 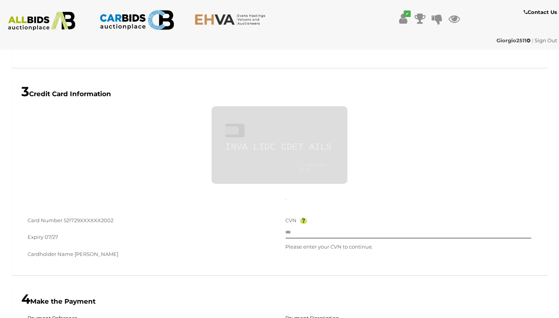 I want to click on a: Giorgio2511, so click(x=514, y=40).